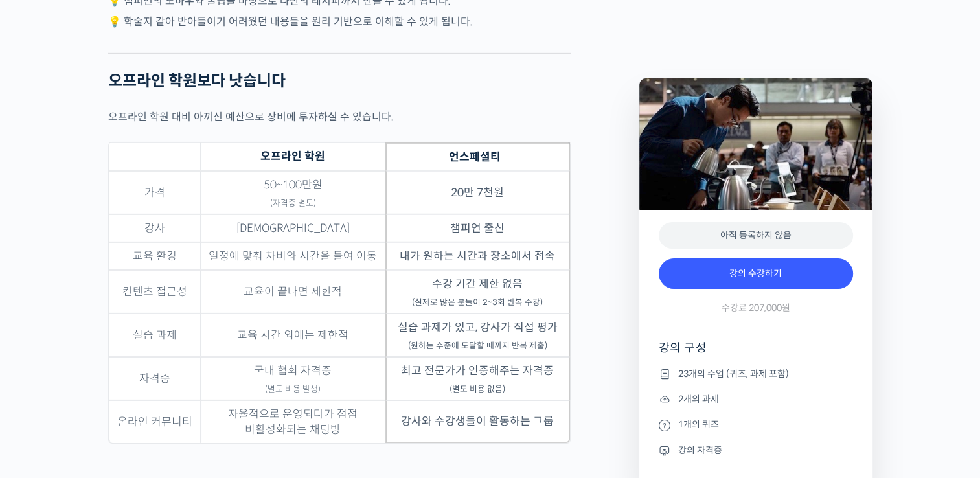 The height and width of the screenshot is (478, 980). Describe the element at coordinates (756, 451) in the screenshot. I see `li: 강의 자격증` at that location.